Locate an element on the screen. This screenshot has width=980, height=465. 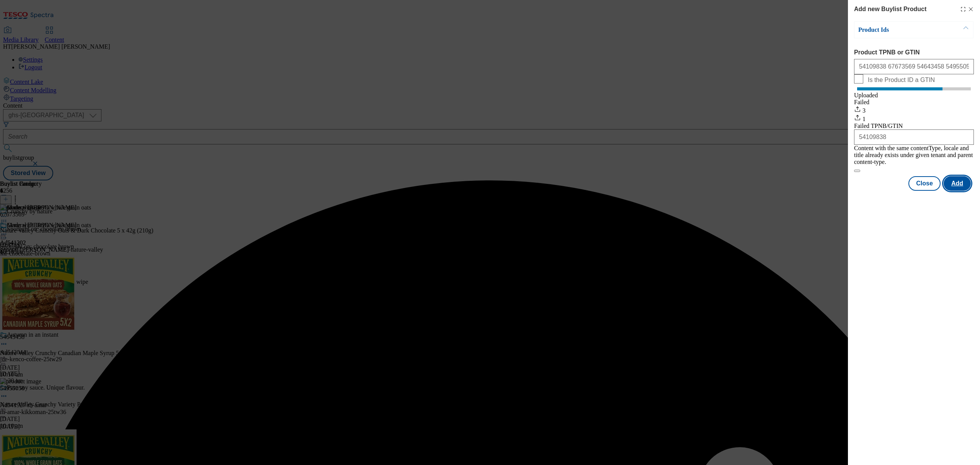
p: Product Ids is located at coordinates (898, 30).